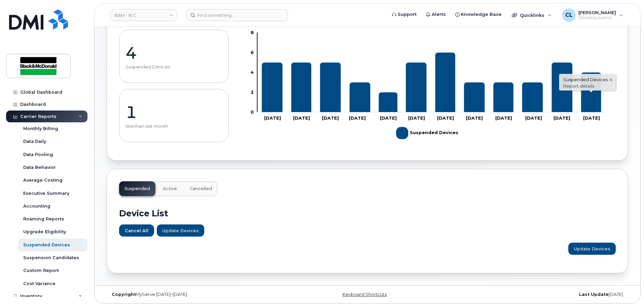 This screenshot has width=644, height=307. I want to click on g: 4 2025-09-01, so click(591, 92).